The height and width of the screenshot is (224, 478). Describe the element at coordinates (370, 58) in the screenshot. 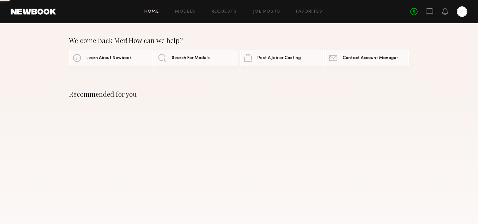

I see `span: Contact Account Manager` at that location.